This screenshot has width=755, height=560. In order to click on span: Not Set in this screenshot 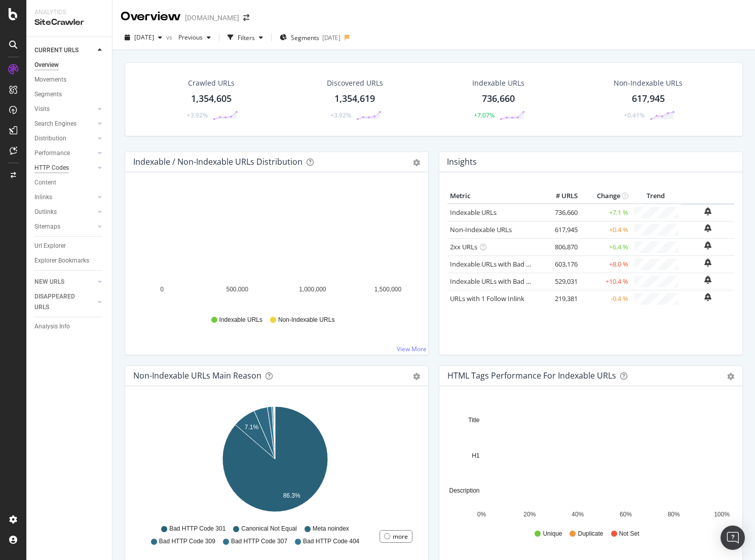, I will do `click(629, 534)`.